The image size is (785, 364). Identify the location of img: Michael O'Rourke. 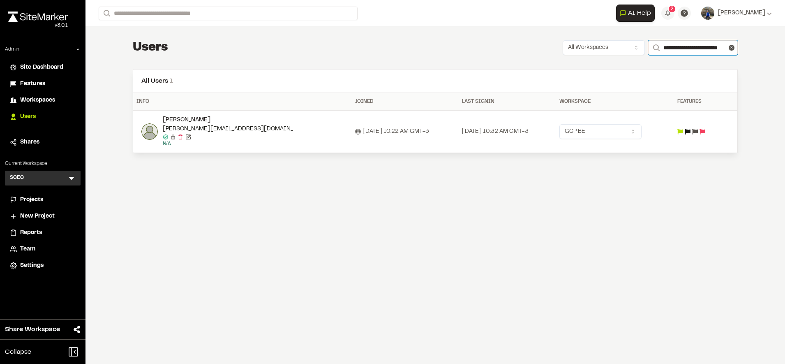
(150, 132).